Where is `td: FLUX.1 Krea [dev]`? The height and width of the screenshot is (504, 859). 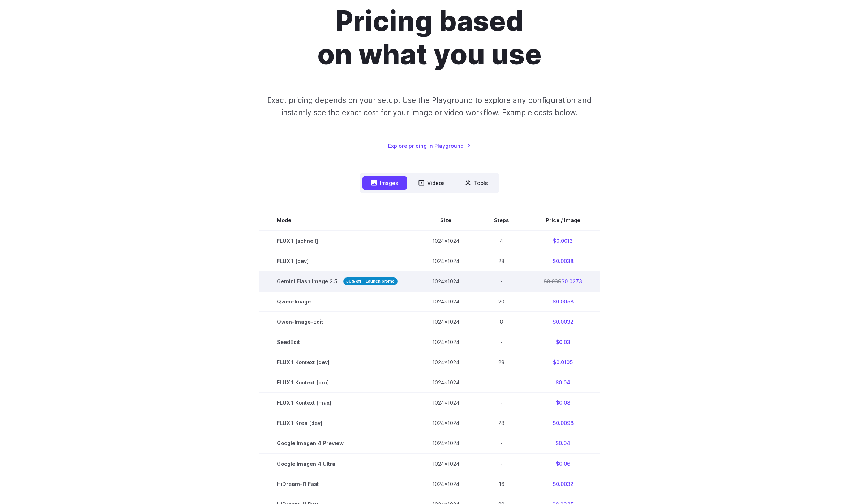 td: FLUX.1 Krea [dev] is located at coordinates (337, 423).